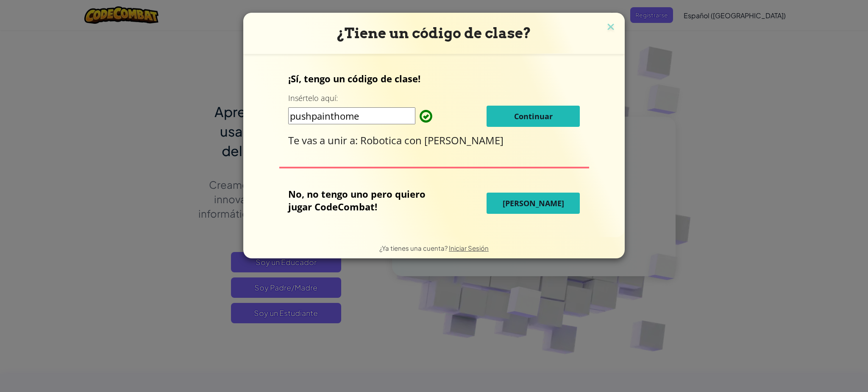 The height and width of the screenshot is (392, 868). Describe the element at coordinates (533, 116) in the screenshot. I see `button: Continuar` at that location.